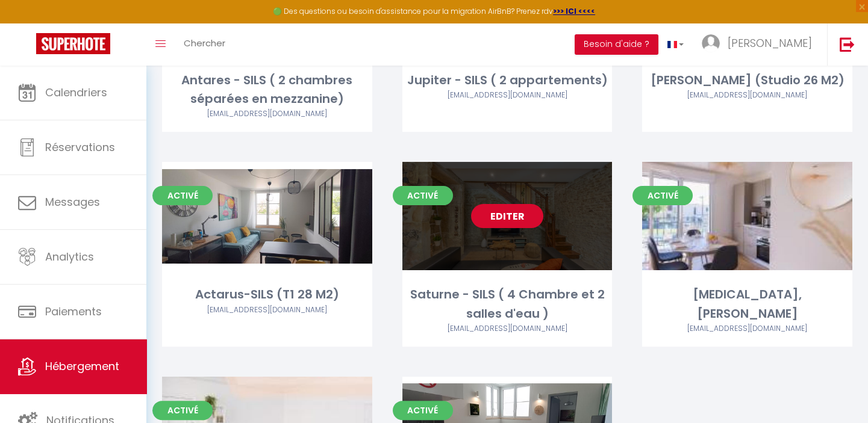  What do you see at coordinates (204, 44) in the screenshot?
I see `a: Chercher` at bounding box center [204, 44].